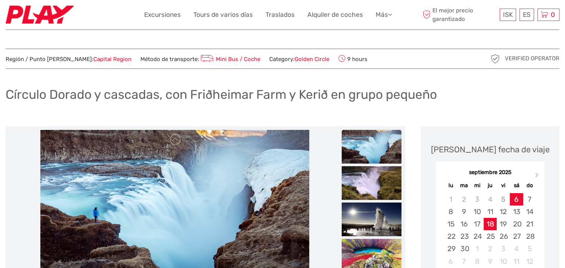 This screenshot has height=268, width=565. I want to click on div: Choose jueves, 2 de octubre de 2025, so click(490, 248).